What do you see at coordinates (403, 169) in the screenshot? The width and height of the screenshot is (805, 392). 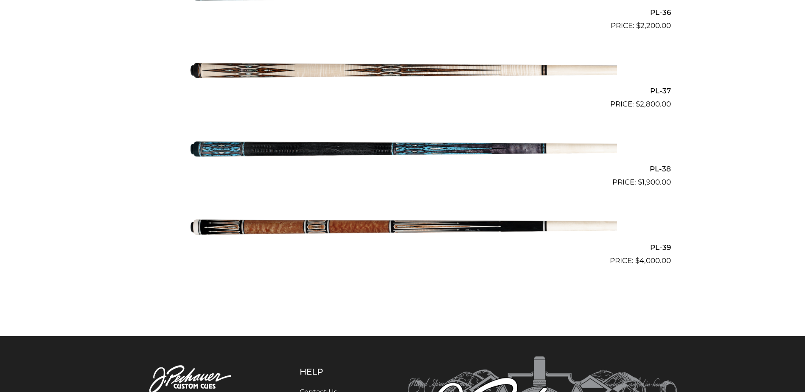 I see `h2: PL-38` at bounding box center [403, 169].